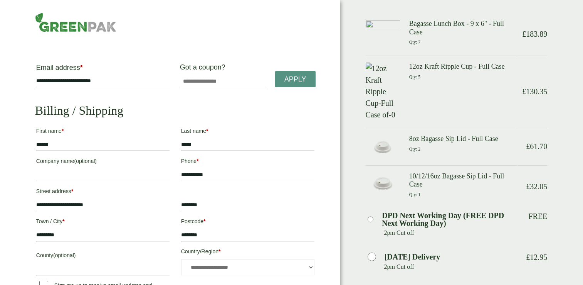 This screenshot has height=285, width=583. I want to click on h3: 10/12/16oz Bagasse Sip Lid - Full Case, so click(463, 180).